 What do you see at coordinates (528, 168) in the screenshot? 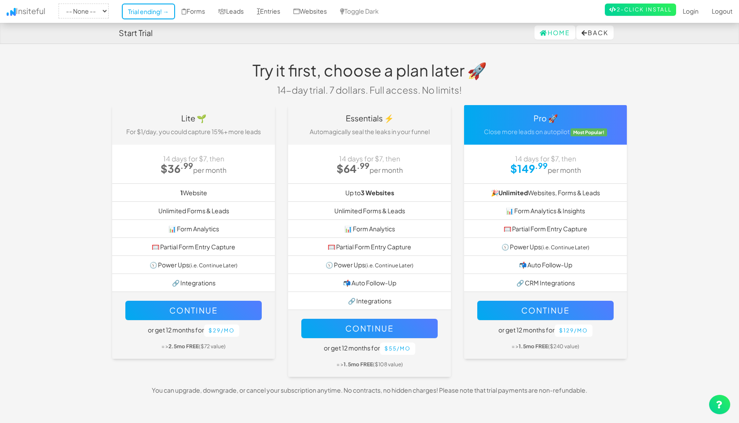
I see `strong: $149` at bounding box center [528, 168].